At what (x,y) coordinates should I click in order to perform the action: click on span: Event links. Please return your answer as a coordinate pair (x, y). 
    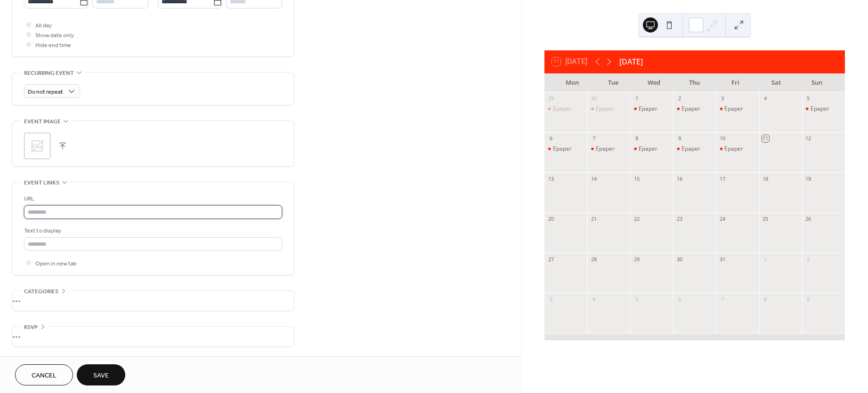
    Looking at the image, I should click on (42, 183).